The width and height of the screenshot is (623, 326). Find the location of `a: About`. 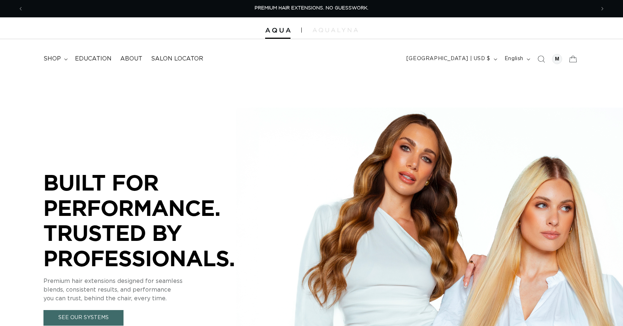

a: About is located at coordinates (131, 59).